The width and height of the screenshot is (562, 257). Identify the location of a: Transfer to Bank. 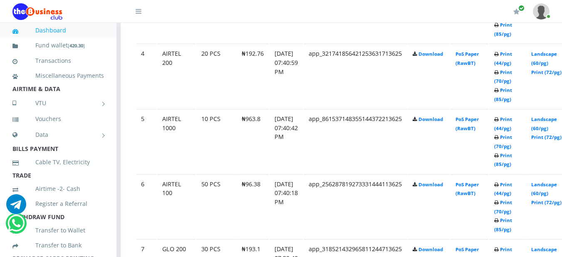
(58, 246).